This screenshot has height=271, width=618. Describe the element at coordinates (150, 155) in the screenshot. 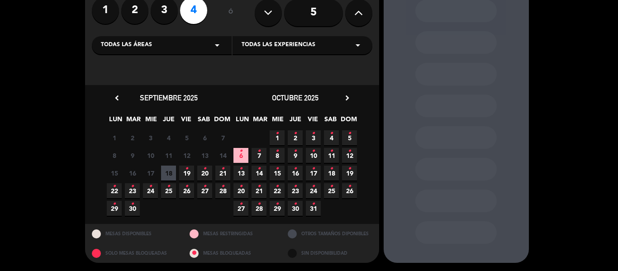

I see `span: 10` at that location.